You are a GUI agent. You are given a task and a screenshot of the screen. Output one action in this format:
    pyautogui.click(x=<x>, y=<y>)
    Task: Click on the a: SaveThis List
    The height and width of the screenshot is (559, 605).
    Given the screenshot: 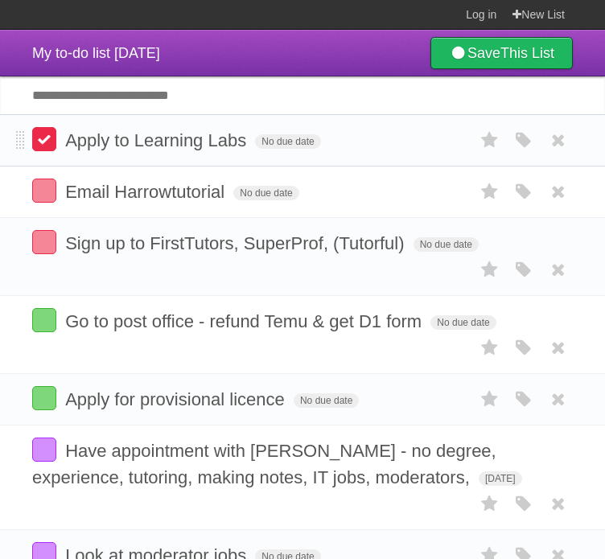 What is the action you would take?
    pyautogui.click(x=501, y=53)
    